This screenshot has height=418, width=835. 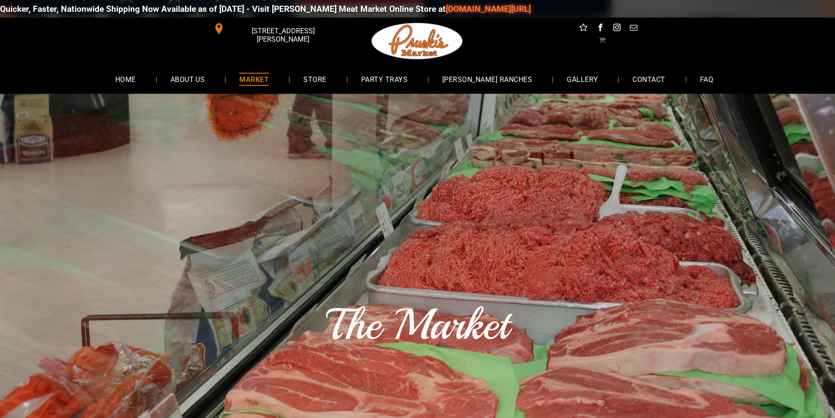 I want to click on a: ABOUT US, so click(x=188, y=79).